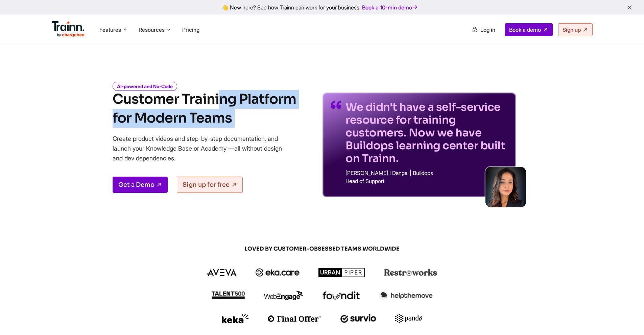  I want to click on a: Get a Demo, so click(140, 184).